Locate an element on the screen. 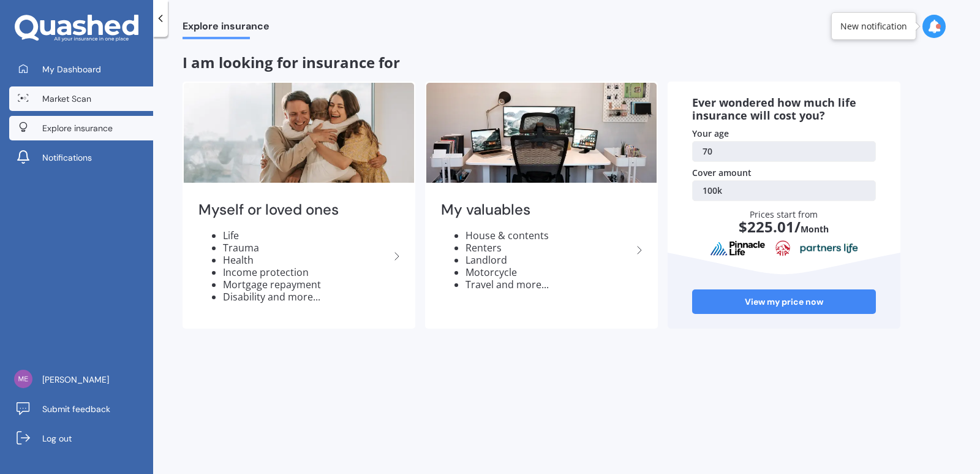 The height and width of the screenshot is (474, 980). span: Log out is located at coordinates (57, 439).